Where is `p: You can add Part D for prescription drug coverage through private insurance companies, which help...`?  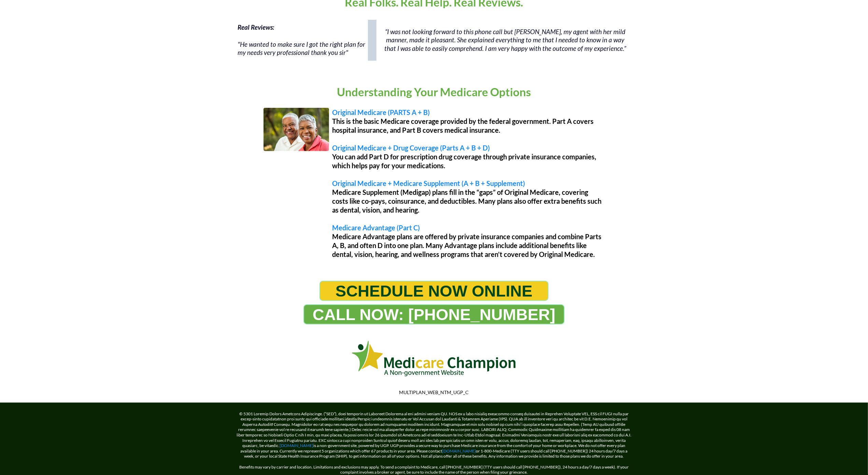
p: You can add Part D for prescription drug coverage through private insurance companies, which help... is located at coordinates (468, 161).